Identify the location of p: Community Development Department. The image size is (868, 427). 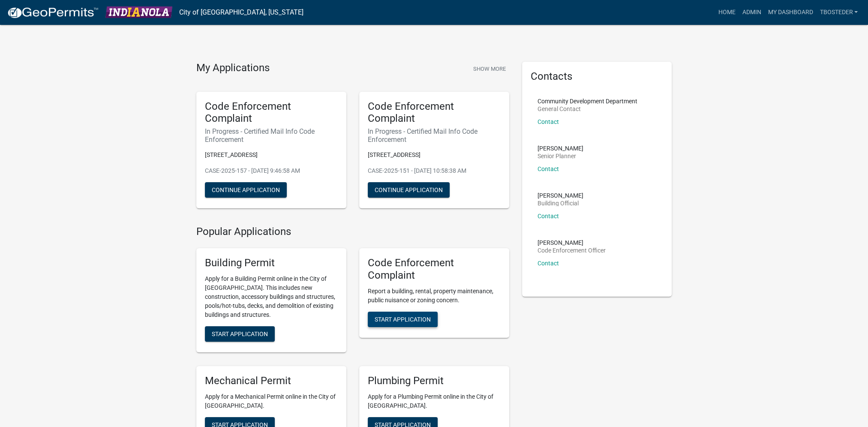
(587, 101).